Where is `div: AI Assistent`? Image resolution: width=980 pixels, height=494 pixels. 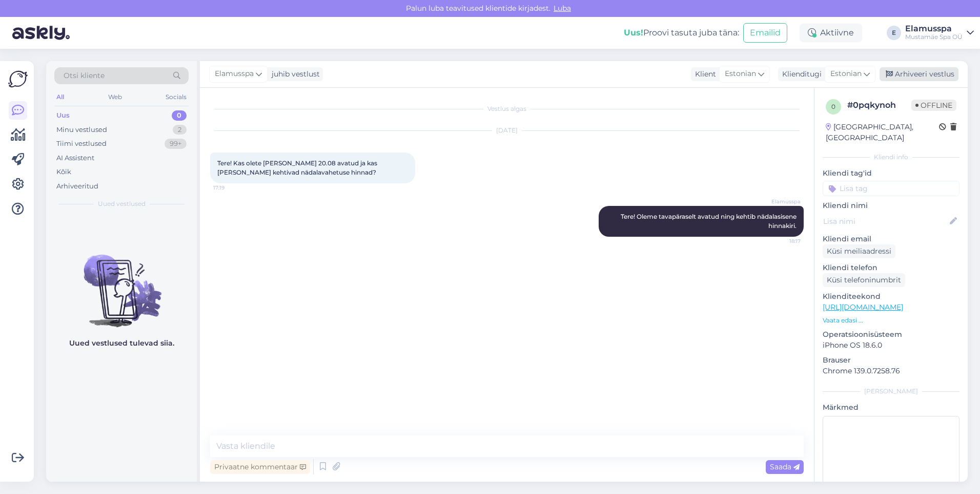 div: AI Assistent is located at coordinates (75, 158).